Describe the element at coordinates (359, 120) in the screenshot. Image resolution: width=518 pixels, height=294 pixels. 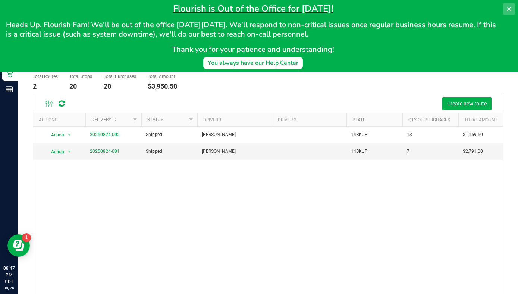
I see `a: Plate` at that location.